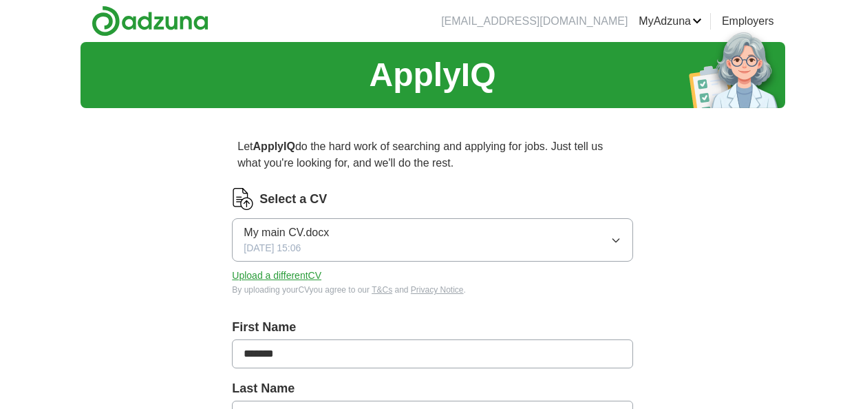 The width and height of the screenshot is (865, 409). What do you see at coordinates (150, 21) in the screenshot?
I see `img: Adzuna logo` at bounding box center [150, 21].